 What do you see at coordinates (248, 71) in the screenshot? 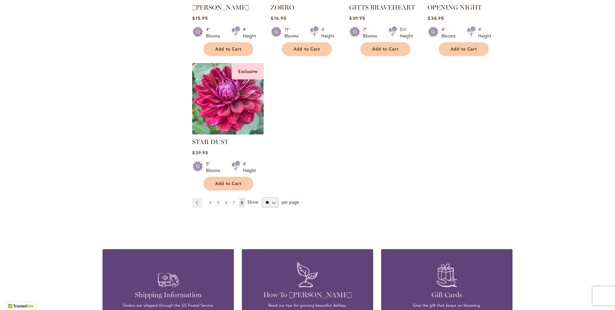
I see `div: Exclusive` at bounding box center [248, 71].